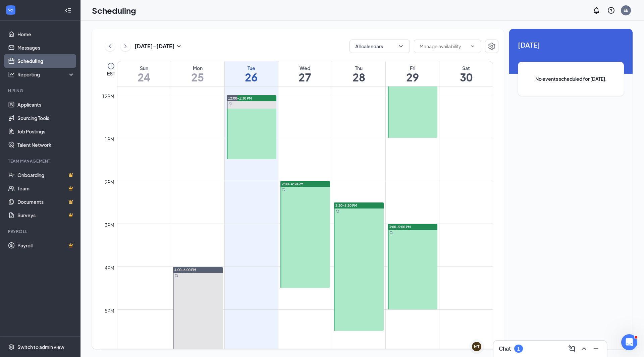 The width and height of the screenshot is (644, 357). I want to click on button: Minimize, so click(596, 348).